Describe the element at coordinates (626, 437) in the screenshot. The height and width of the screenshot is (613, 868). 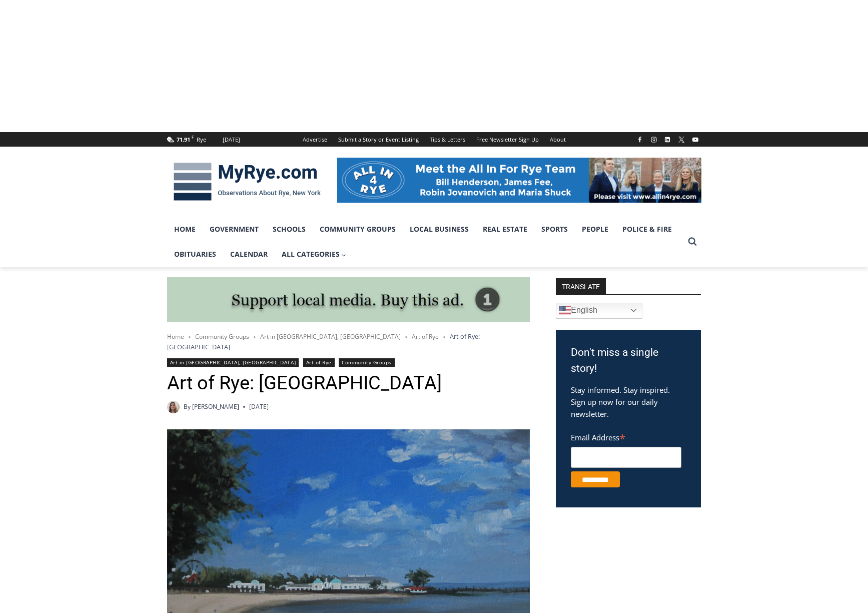
I see `label: Email Address` at that location.